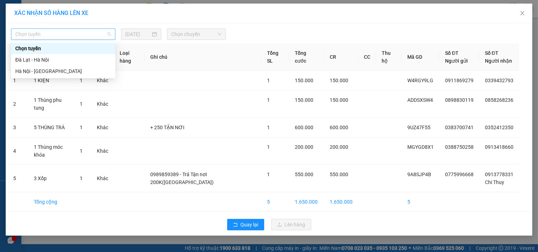  I want to click on span: 0388750258, so click(460, 147).